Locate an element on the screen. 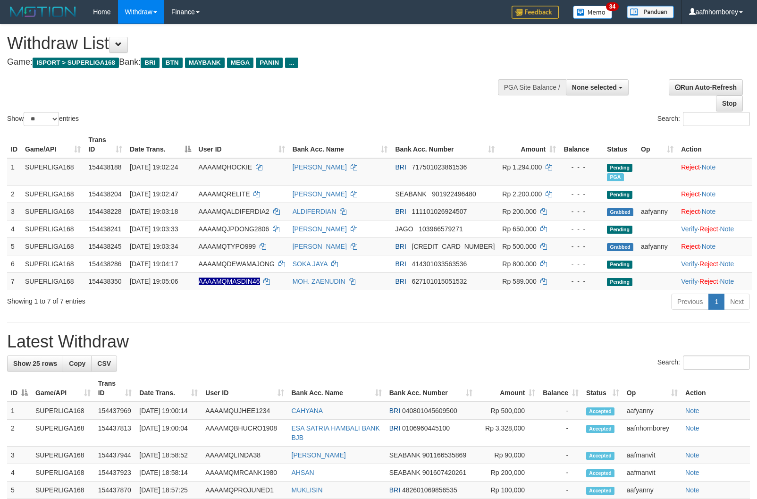  span: Copy 414301033563536 to clipboard is located at coordinates (439, 264).